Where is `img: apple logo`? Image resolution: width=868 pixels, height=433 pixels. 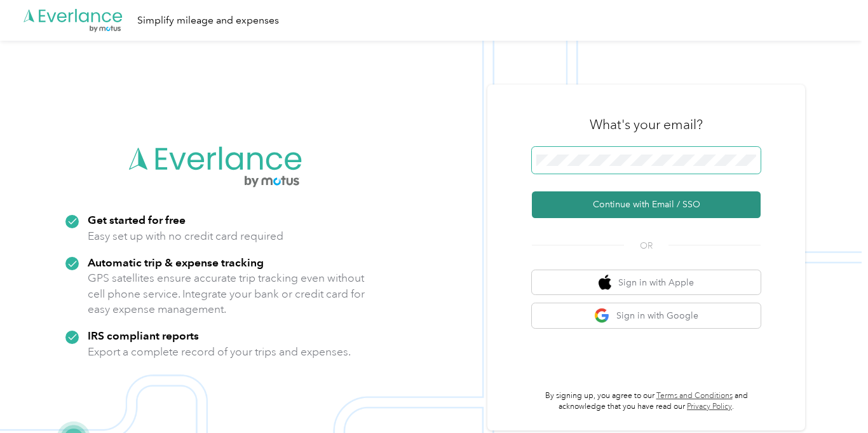 img: apple logo is located at coordinates (605, 283).